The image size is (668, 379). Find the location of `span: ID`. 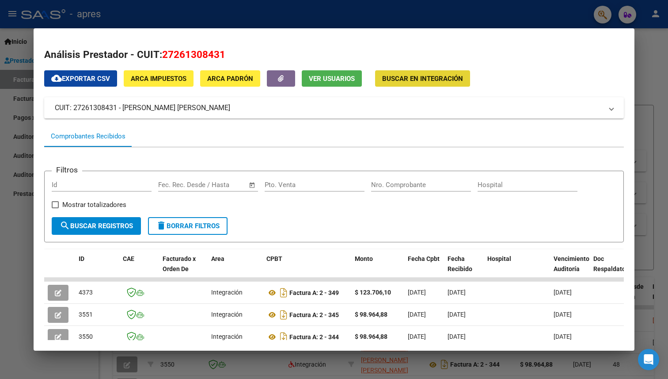

span: ID is located at coordinates (81, 259).